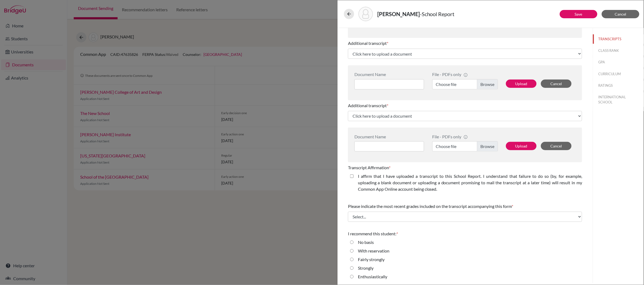  I want to click on label: Strongly, so click(366, 268).